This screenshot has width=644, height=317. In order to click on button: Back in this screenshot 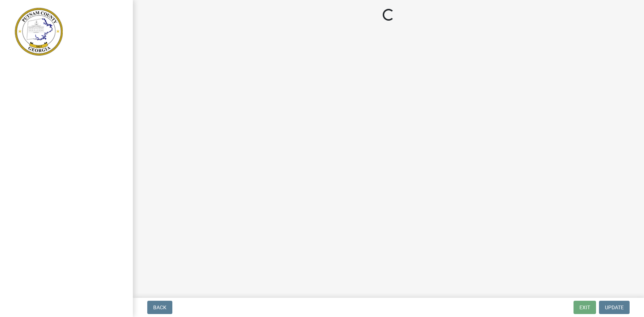, I will do `click(160, 307)`.